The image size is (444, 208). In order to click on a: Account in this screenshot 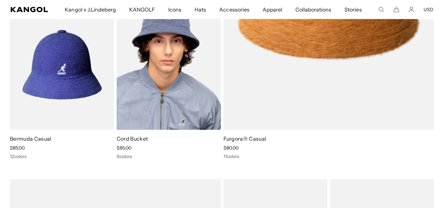, I will do `click(412, 10)`.